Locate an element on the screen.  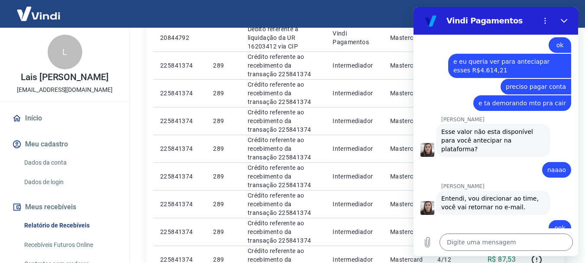
span: Esse valor não esta disponível para você antecipar na plataforma? is located at coordinates (80, 133).